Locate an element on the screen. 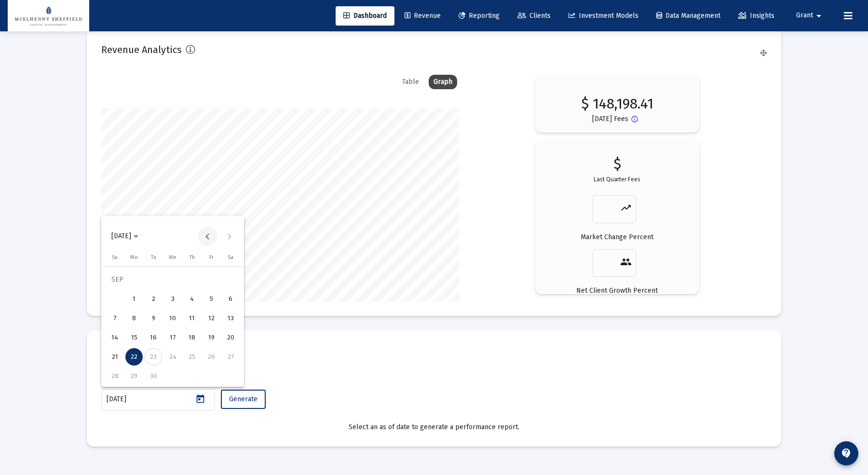 The width and height of the screenshot is (868, 475). button: 2025-09-25 is located at coordinates (192, 357).